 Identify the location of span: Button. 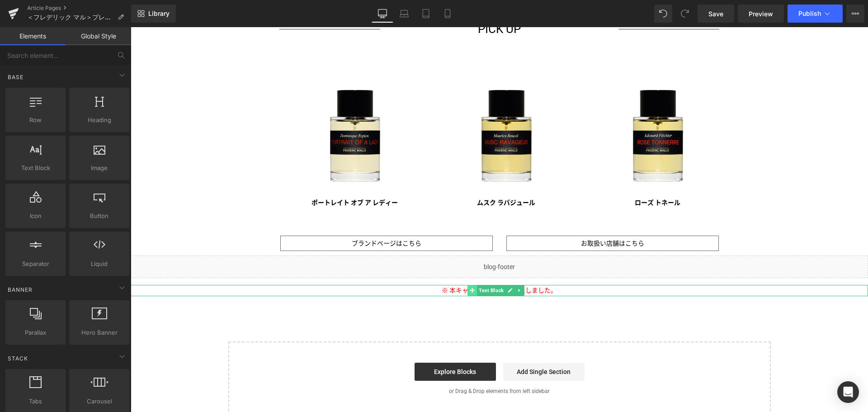
(99, 216).